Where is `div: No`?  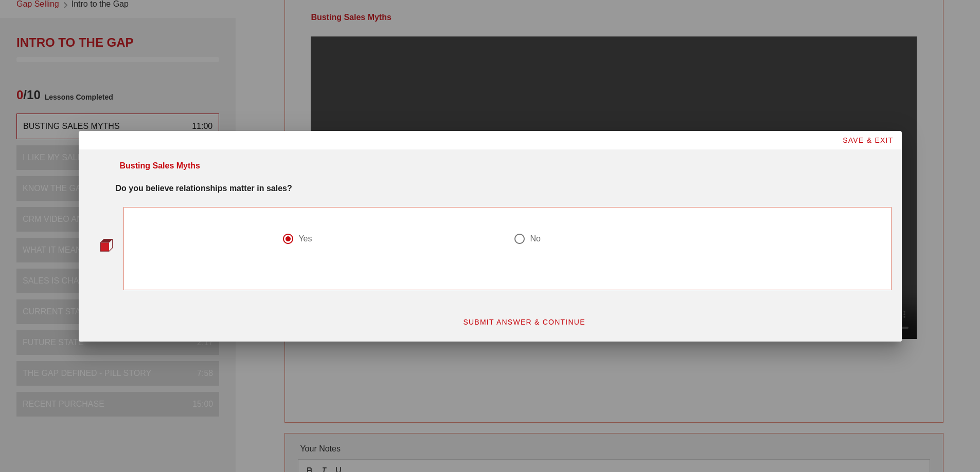 div: No is located at coordinates (535, 239).